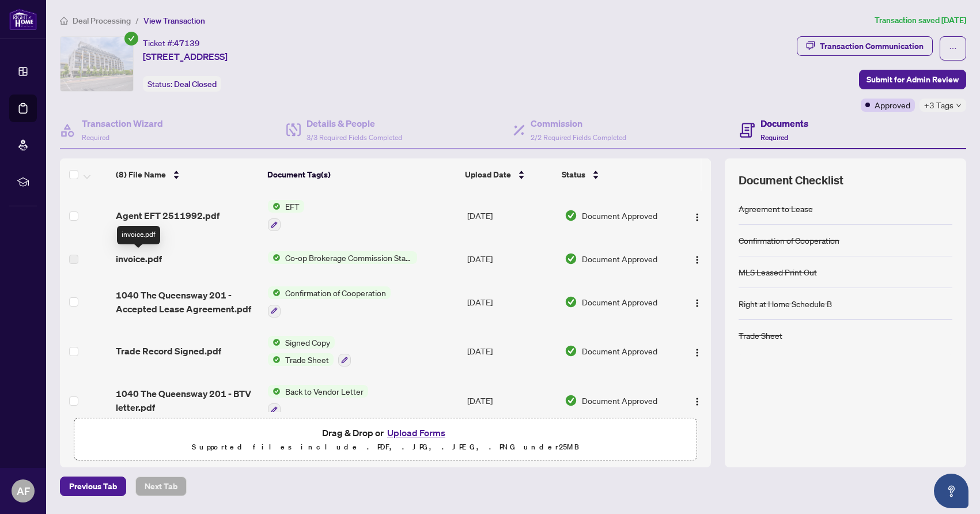 The image size is (980, 514). Describe the element at coordinates (872, 46) in the screenshot. I see `div: Transaction Communication` at that location.